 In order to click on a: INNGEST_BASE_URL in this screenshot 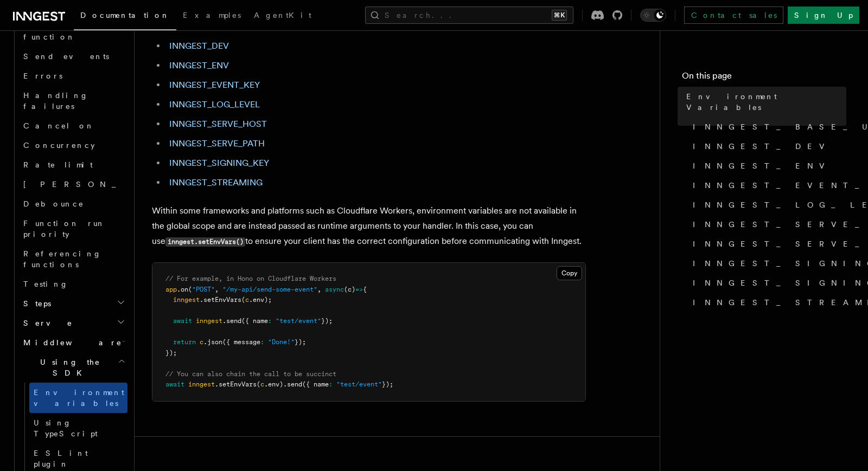, I will do `click(767, 127)`.